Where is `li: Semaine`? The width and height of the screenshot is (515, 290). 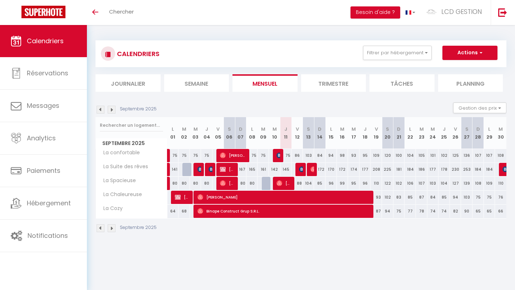
li: Semaine is located at coordinates (197, 83).